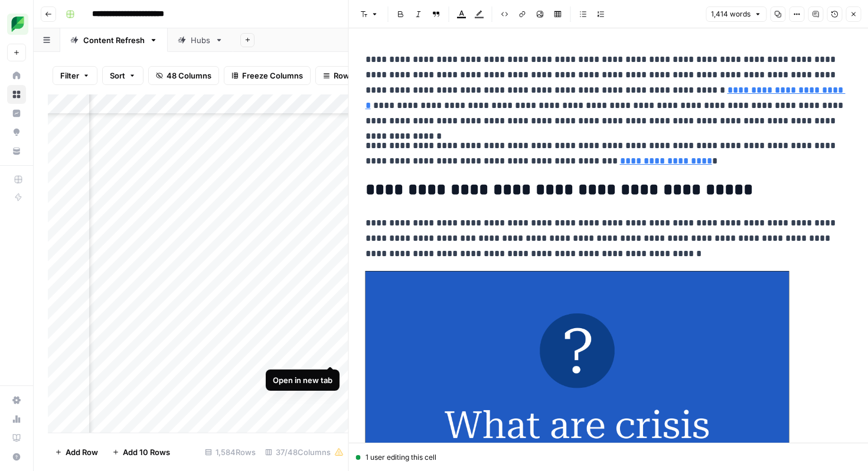  What do you see at coordinates (17, 419) in the screenshot?
I see `a: Usage` at bounding box center [17, 419].